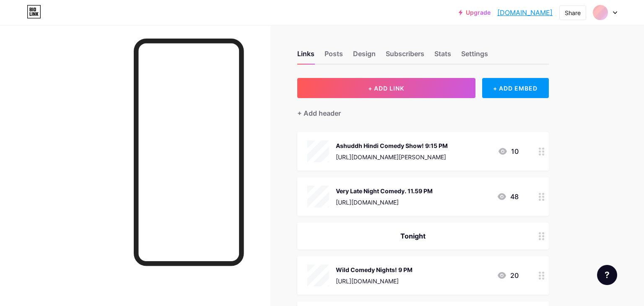 This screenshot has height=306, width=644. What do you see at coordinates (508, 275) in the screenshot?
I see `div: 20` at bounding box center [508, 275].